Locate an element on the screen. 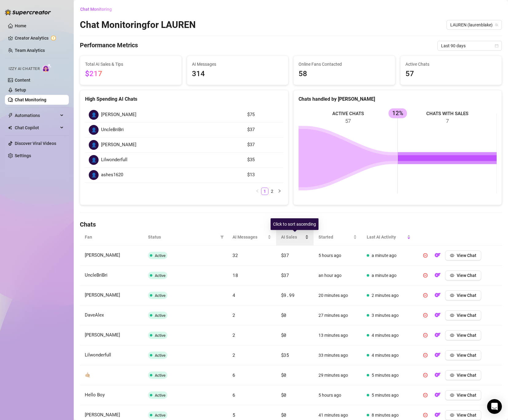 The width and height of the screenshot is (508, 420). a: Home is located at coordinates (21, 26).